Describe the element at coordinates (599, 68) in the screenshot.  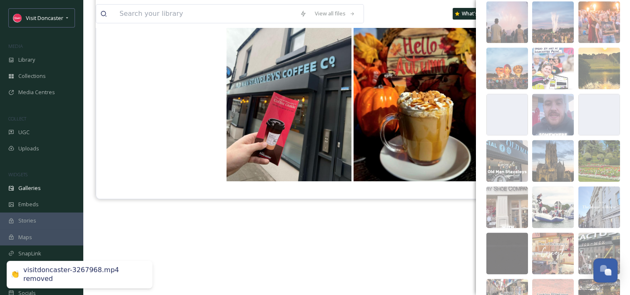
I see `img: 3552e4a2-74df-4bfa-b134-2584dc9329e2.jpg` at that location.